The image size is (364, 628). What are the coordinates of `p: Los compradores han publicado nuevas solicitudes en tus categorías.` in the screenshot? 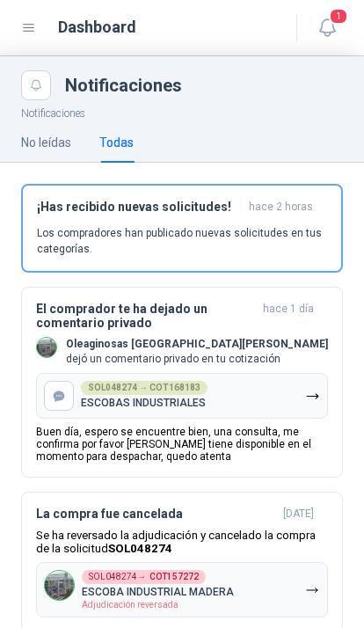 It's located at (182, 241).